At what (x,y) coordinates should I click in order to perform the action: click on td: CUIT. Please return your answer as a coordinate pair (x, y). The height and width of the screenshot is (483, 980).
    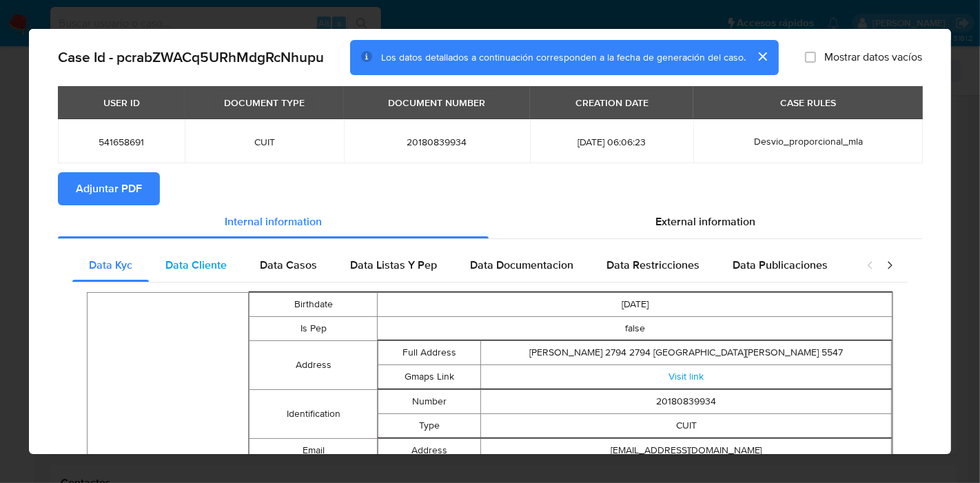
    Looking at the image, I should click on (686, 425).